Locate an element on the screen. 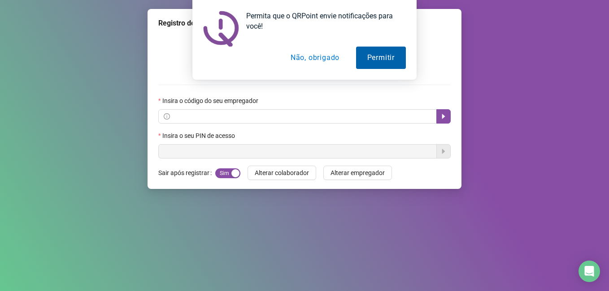 The height and width of the screenshot is (291, 609). button: Não, obrigado is located at coordinates (315, 58).